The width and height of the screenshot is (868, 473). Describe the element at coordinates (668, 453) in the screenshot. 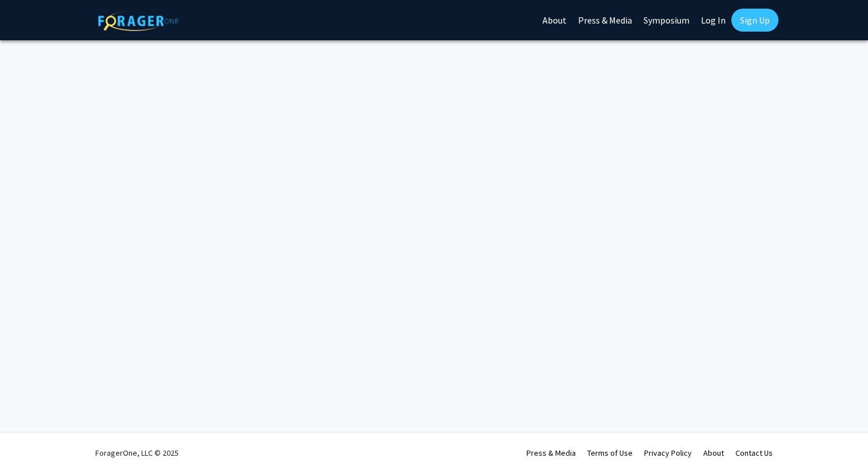

I see `a: Privacy Policy` at that location.